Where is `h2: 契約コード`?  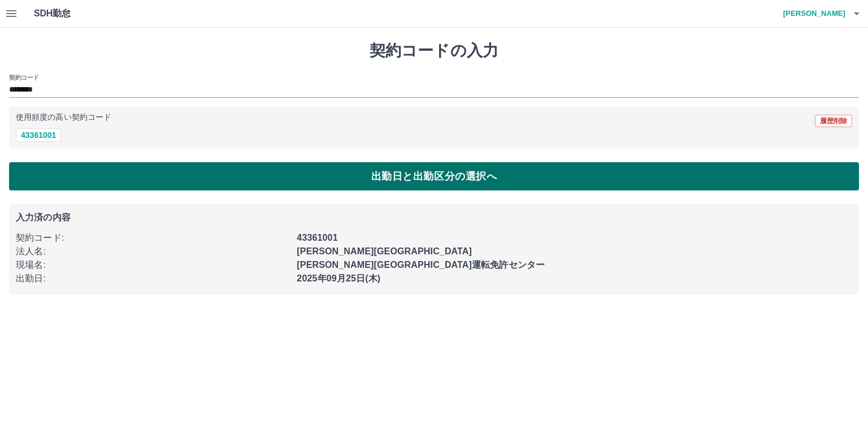
h2: 契約コード is located at coordinates (24, 78).